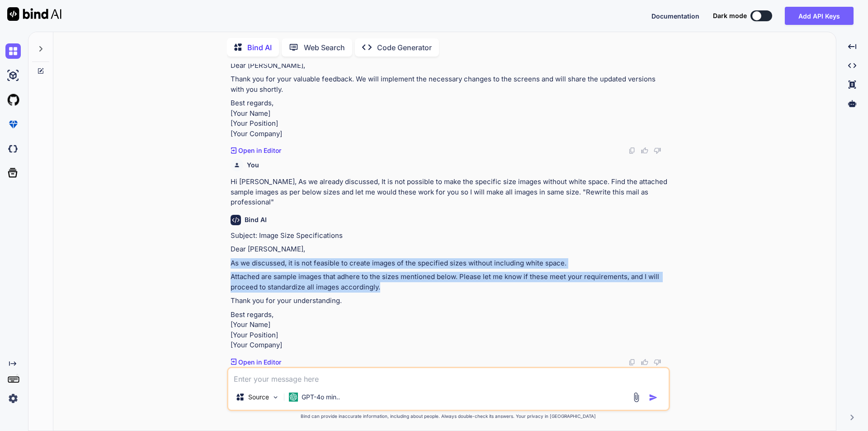  What do you see at coordinates (450, 263) in the screenshot?
I see `p: As we discussed, it is not feasible to create images of the specified sizes without including whi...` at bounding box center [450, 263].